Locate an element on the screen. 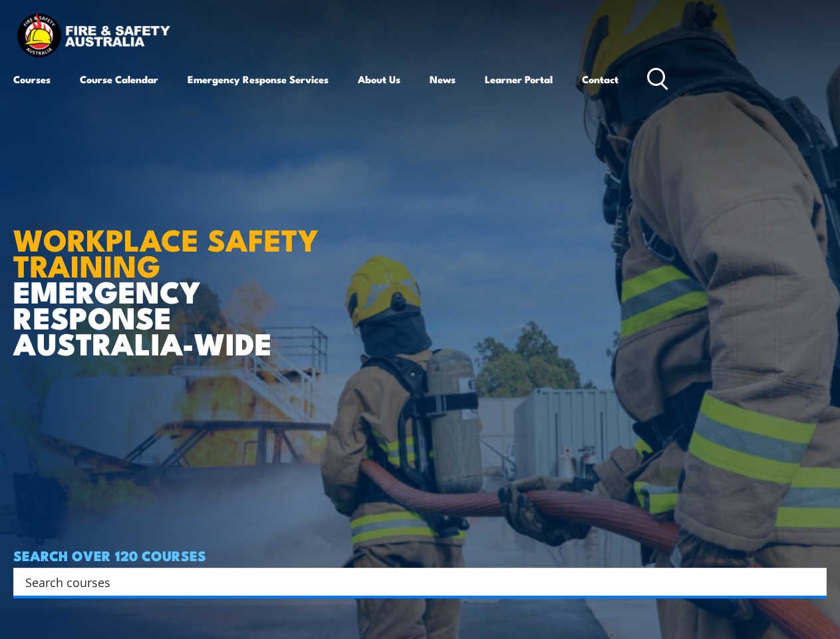 The image size is (840, 639). input: Search input is located at coordinates (411, 582).